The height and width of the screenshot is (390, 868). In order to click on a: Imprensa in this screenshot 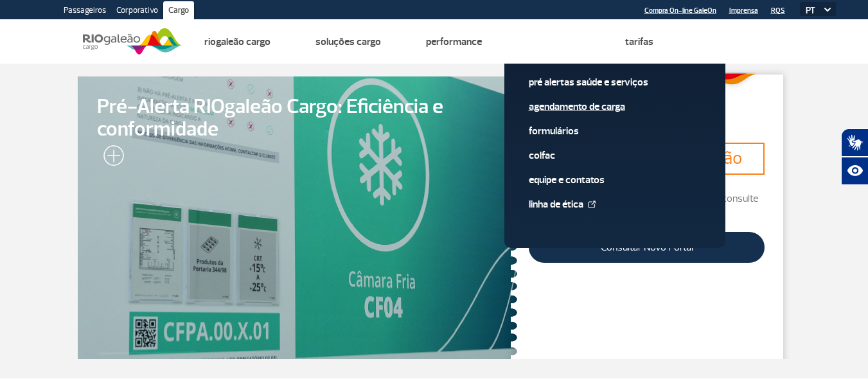, I will do `click(744, 10)`.